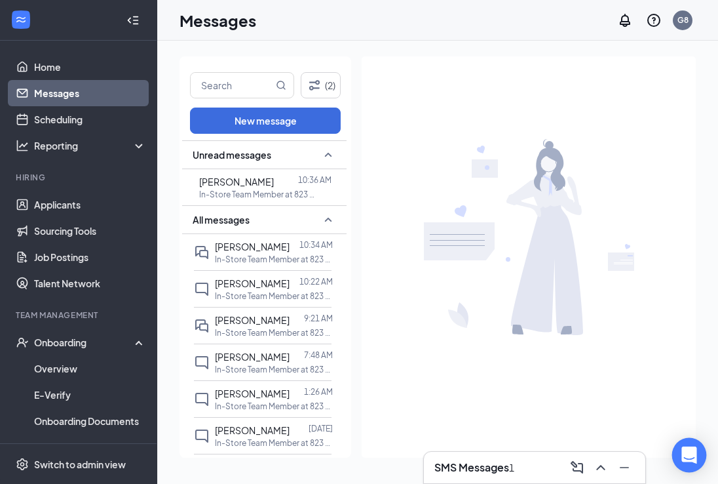  Describe the element at coordinates (472, 467) in the screenshot. I see `h3: SMS Messages` at that location.